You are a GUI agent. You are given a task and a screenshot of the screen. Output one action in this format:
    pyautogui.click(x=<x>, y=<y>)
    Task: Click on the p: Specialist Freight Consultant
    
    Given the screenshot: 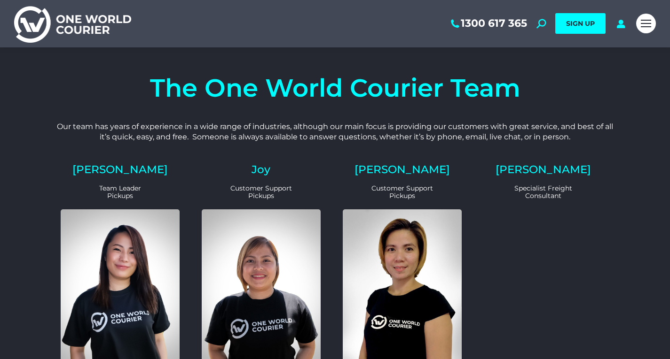 What is the action you would take?
    pyautogui.click(x=543, y=193)
    